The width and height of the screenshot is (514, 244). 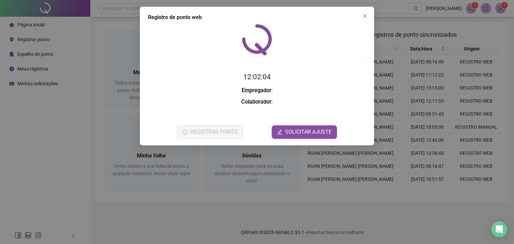 I want to click on button: REGISTRAR PONTO, so click(x=210, y=132).